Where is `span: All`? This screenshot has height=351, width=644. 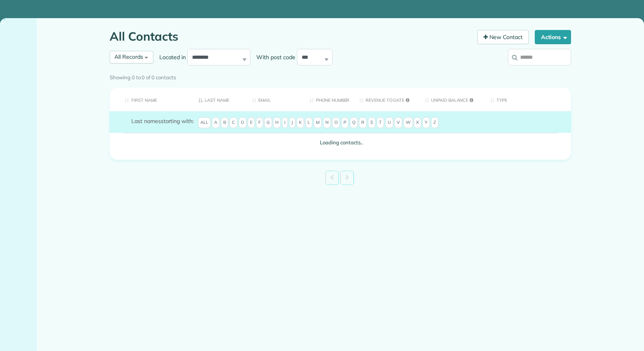
span: All is located at coordinates (204, 123).